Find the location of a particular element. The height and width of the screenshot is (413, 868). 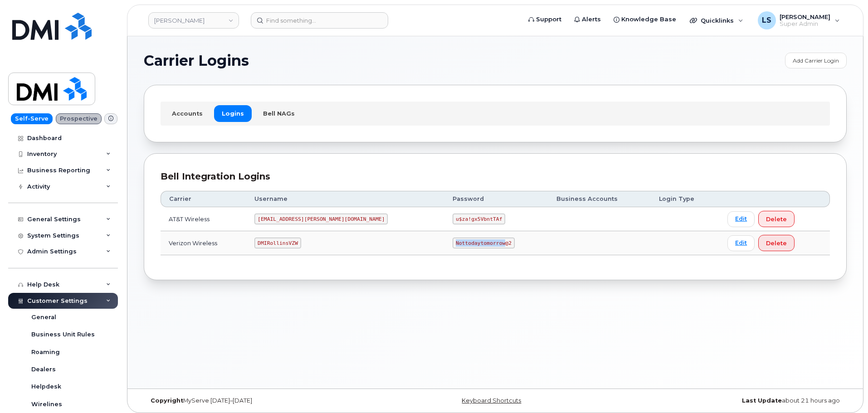

th: Carrier is located at coordinates (203, 199).